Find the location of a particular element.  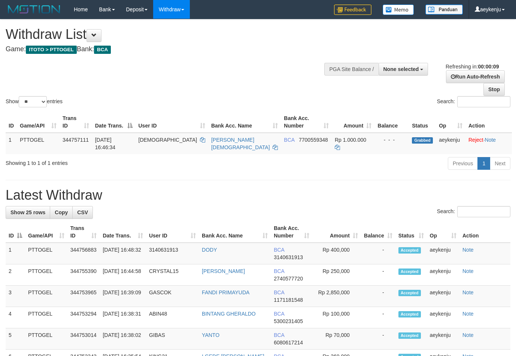

span: Copy 2740577720 to clipboard is located at coordinates (288, 279).